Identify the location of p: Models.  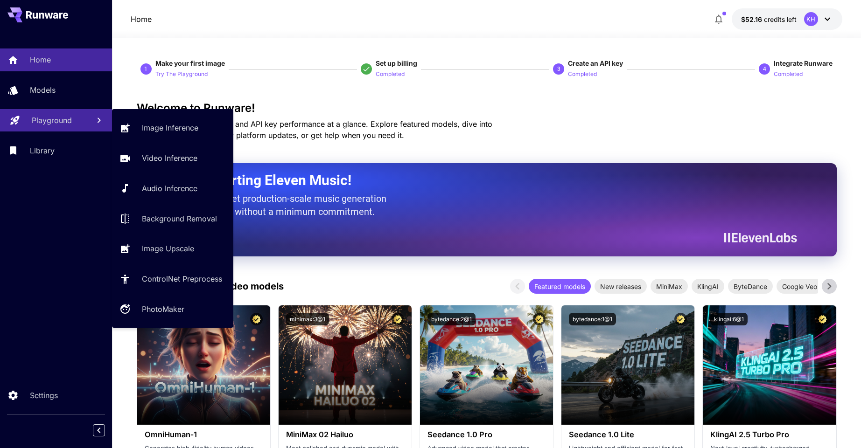
(43, 90).